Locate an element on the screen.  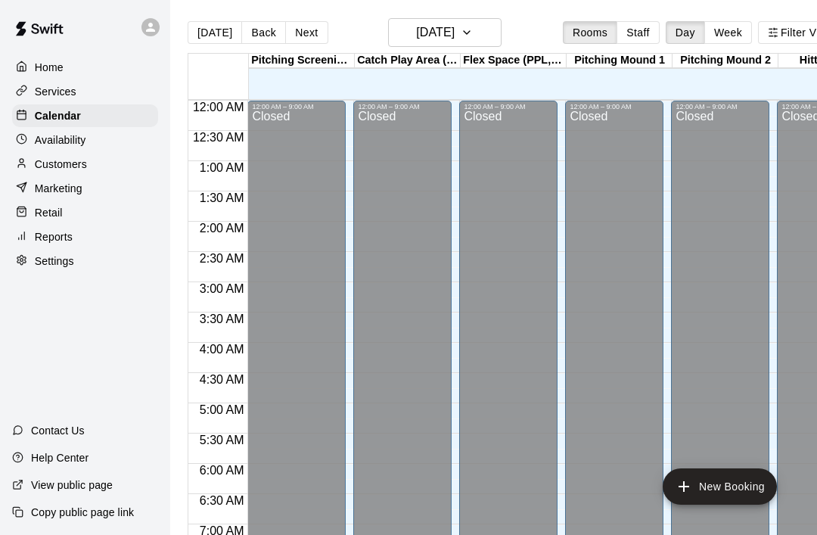
a: Settings is located at coordinates (85, 261).